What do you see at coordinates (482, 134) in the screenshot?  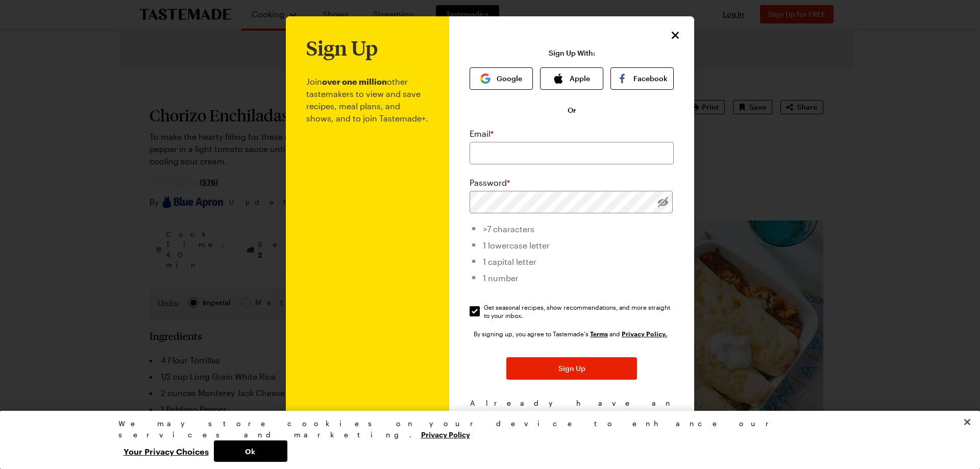 I see `label: Email` at bounding box center [482, 134].